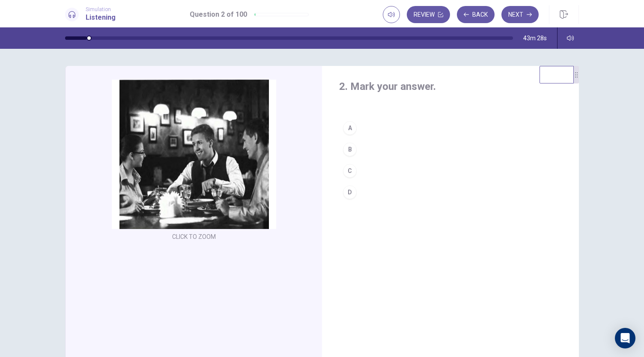 The width and height of the screenshot is (644, 357). Describe the element at coordinates (476, 15) in the screenshot. I see `button: Back` at that location.